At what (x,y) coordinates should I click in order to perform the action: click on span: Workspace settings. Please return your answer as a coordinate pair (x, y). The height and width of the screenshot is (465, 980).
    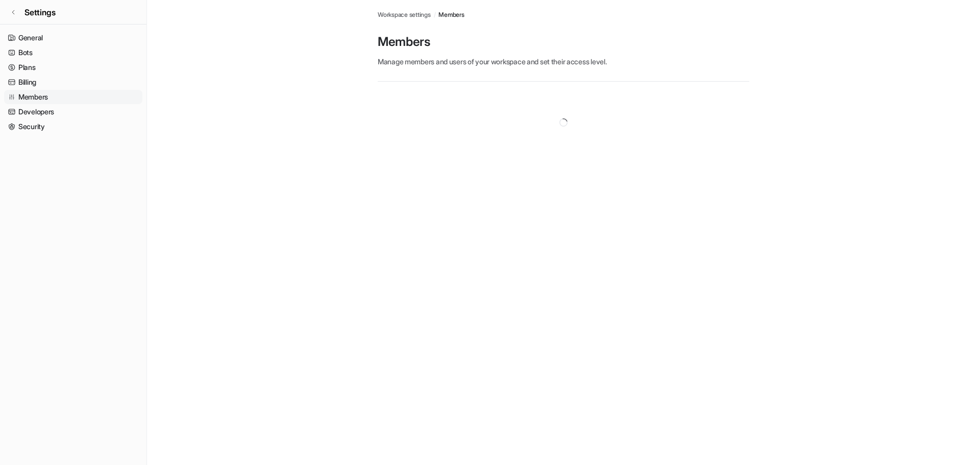
    Looking at the image, I should click on (405, 15).